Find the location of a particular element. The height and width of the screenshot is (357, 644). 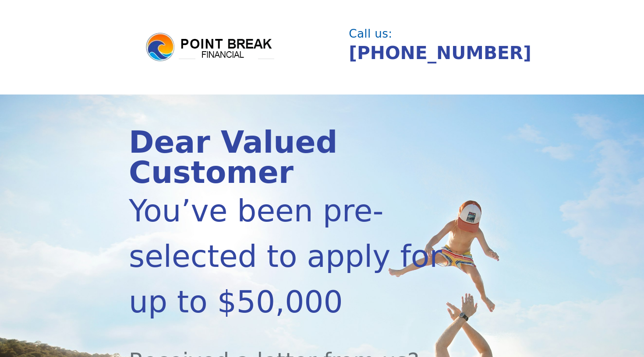

div: You’ve been pre-selected to apply for up to $50,000 is located at coordinates (293, 256).